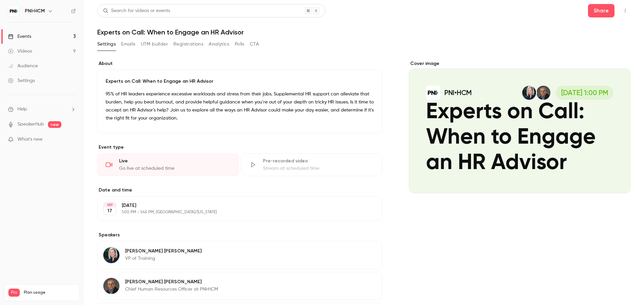 This screenshot has height=305, width=644. Describe the element at coordinates (19, 37) in the screenshot. I see `div: Events` at that location.